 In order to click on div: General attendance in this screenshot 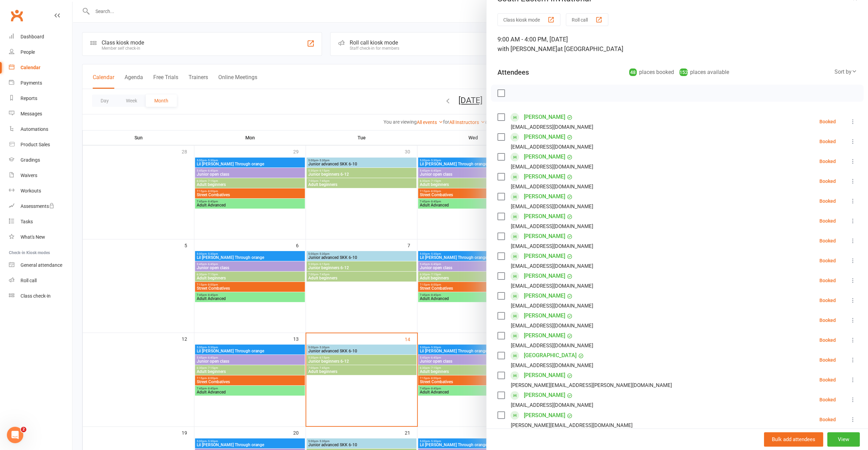, I will do `click(41, 265)`.